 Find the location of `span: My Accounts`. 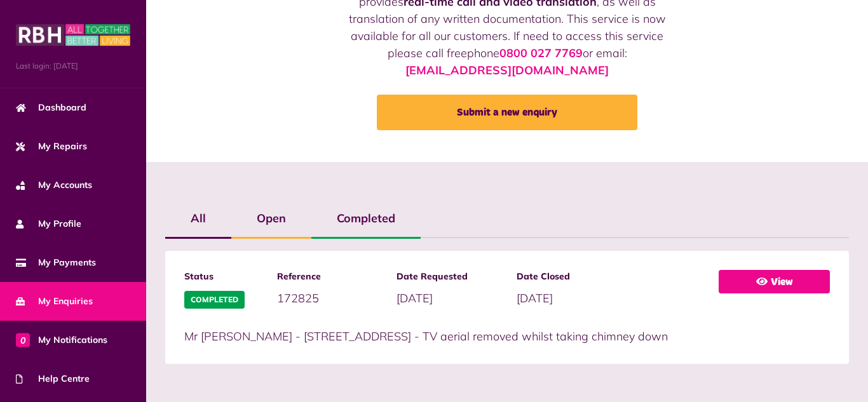

span: My Accounts is located at coordinates (54, 185).